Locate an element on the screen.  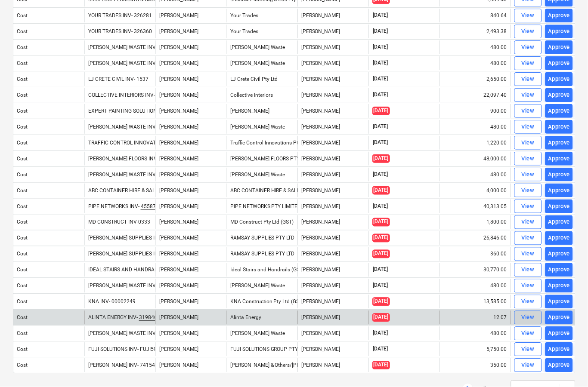
div: 2,650.00 is located at coordinates (476, 79).